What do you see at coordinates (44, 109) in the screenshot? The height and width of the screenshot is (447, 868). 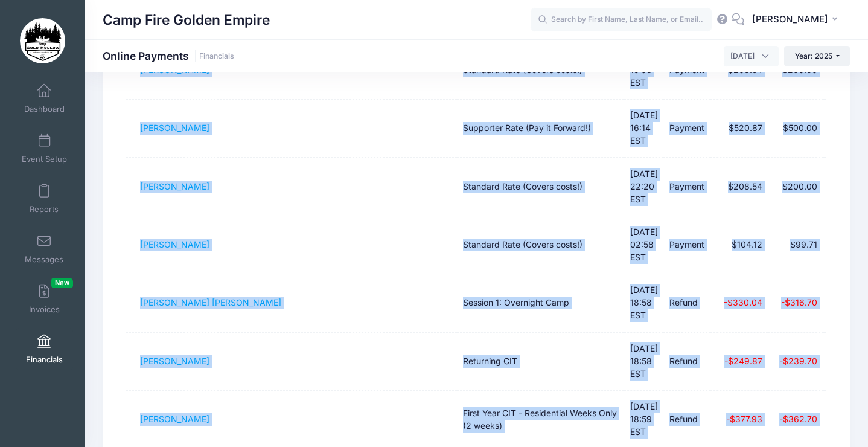 I see `span: Dashboard` at bounding box center [44, 109].